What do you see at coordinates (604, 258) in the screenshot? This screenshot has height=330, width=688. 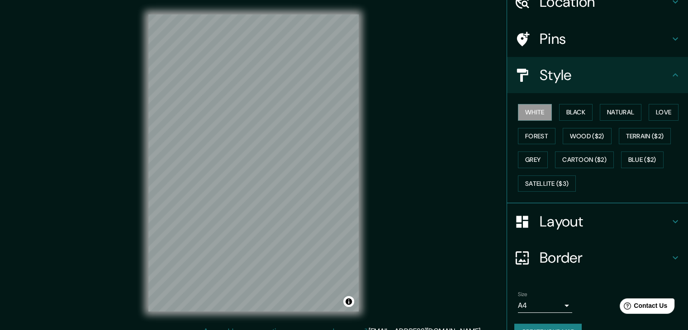 I see `h4: Border` at bounding box center [604, 258].